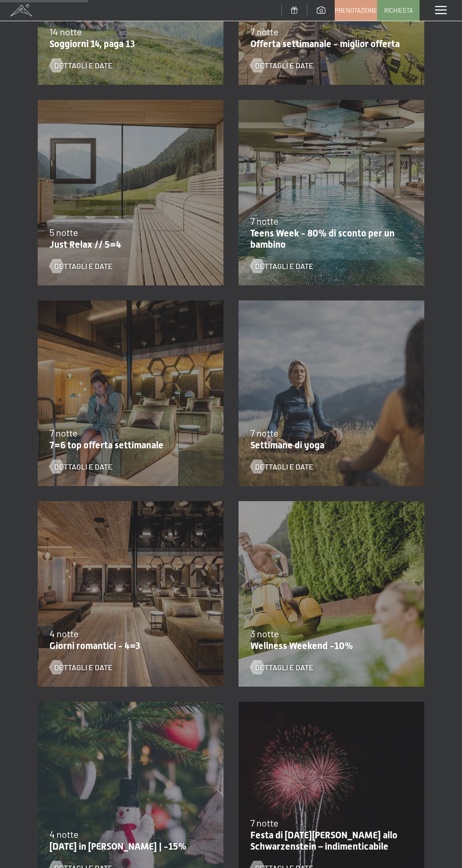 This screenshot has height=868, width=462. Describe the element at coordinates (128, 445) in the screenshot. I see `p: 7=6 top offerta settimanale` at that location.